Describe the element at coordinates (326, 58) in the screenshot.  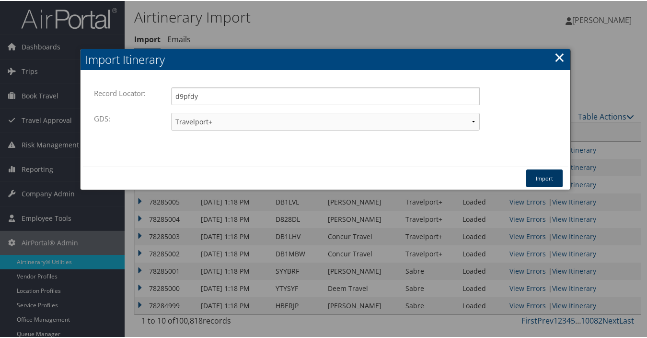
I see `h2: Import Itinerary` at that location.